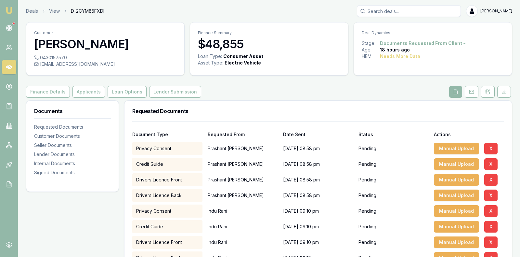 The width and height of the screenshot is (520, 257). Describe the element at coordinates (167, 134) in the screenshot. I see `div: Document Type` at that location.